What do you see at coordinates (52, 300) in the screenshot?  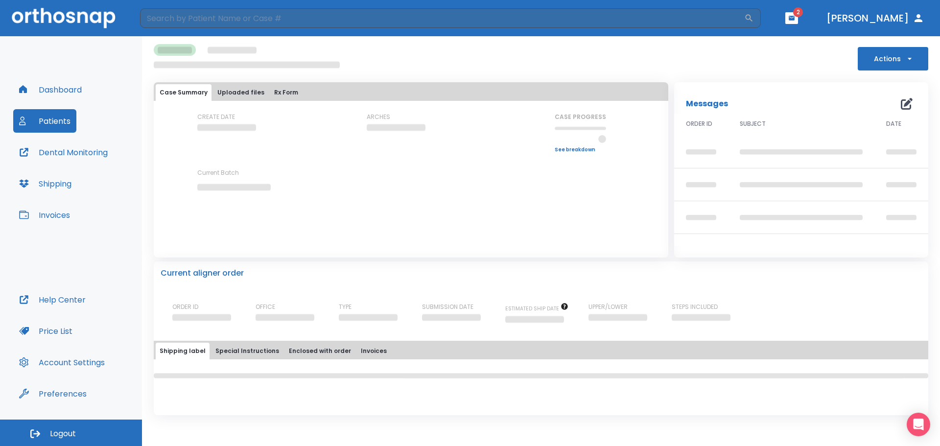 I see `button: Help Center` at bounding box center [52, 300].